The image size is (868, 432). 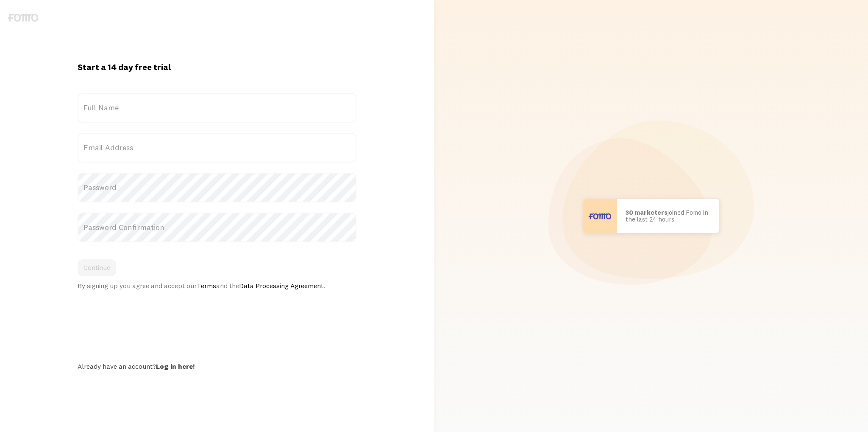 What do you see at coordinates (217, 285) in the screenshot?
I see `div: By signing up you agree and accept our and the .` at bounding box center [217, 285].